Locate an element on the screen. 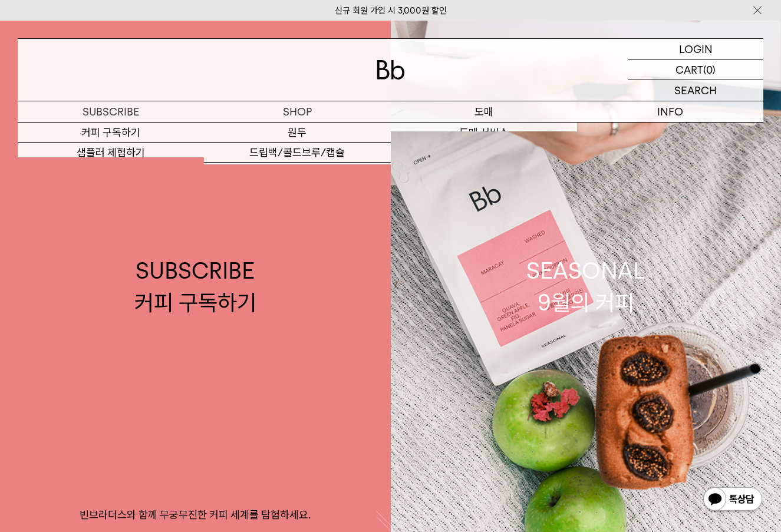 Image resolution: width=781 pixels, height=532 pixels. a: LOGIN is located at coordinates (695, 49).